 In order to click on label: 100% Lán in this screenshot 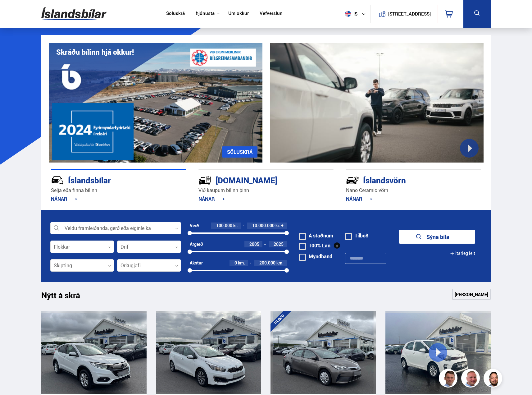, I will do `click(314, 246)`.